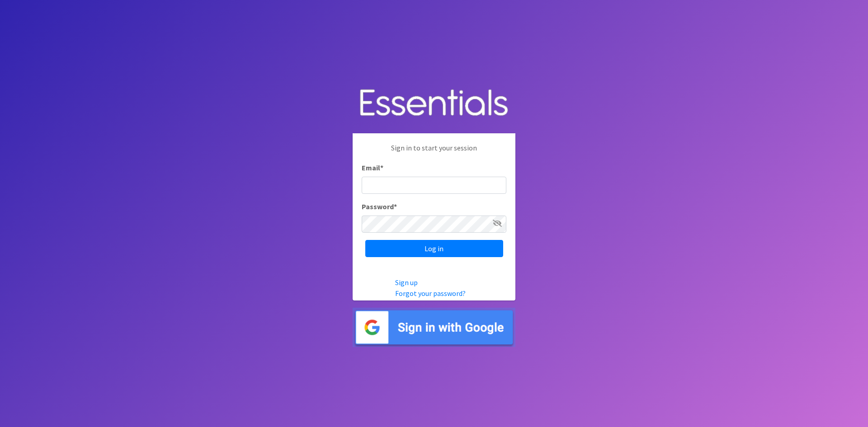 The height and width of the screenshot is (427, 868). Describe the element at coordinates (434, 153) in the screenshot. I see `p: Sign in to start your session` at that location.